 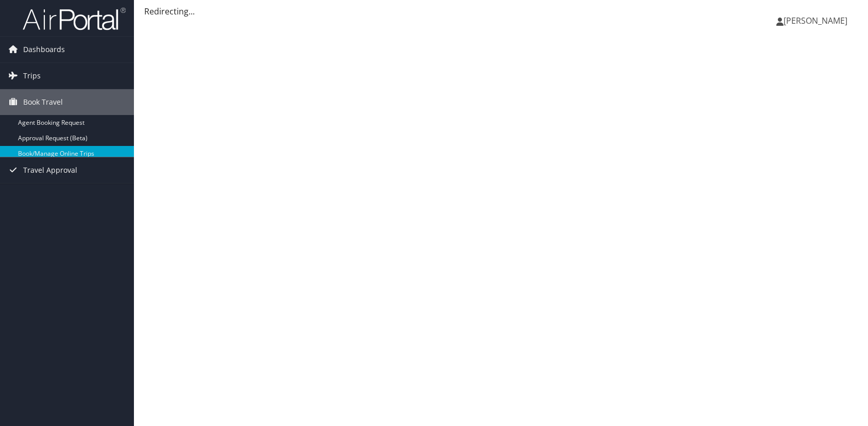 What do you see at coordinates (50, 170) in the screenshot?
I see `span: Travel Approval` at bounding box center [50, 170].